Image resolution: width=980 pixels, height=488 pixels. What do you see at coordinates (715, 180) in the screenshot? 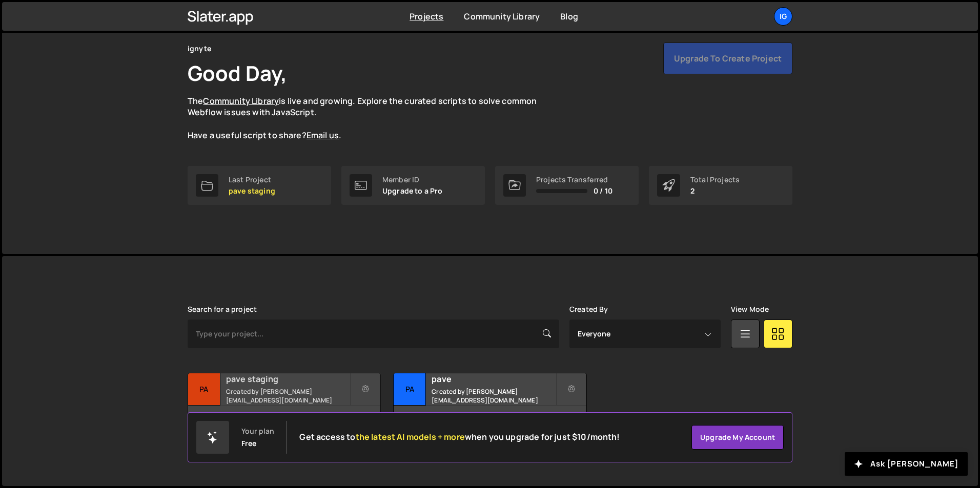
I see `div: Total Projects` at bounding box center [715, 180].